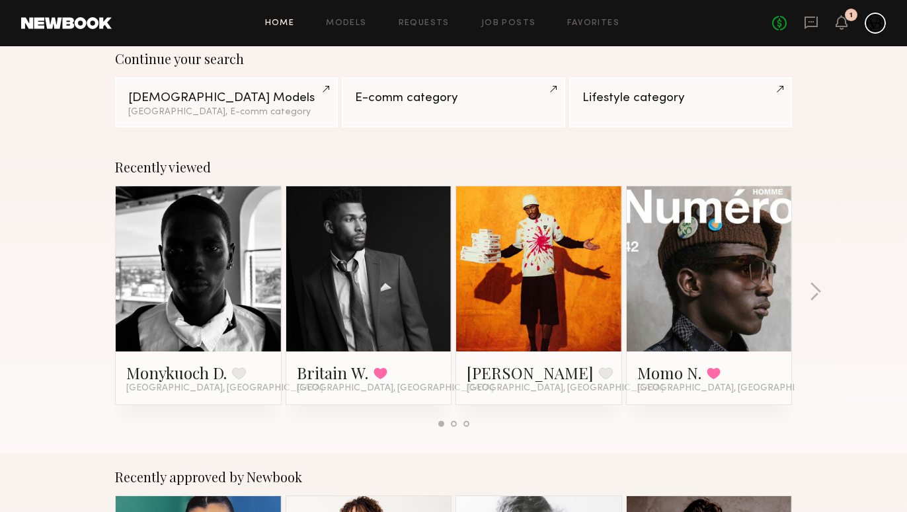 This screenshot has height=512, width=907. Describe the element at coordinates (851, 15) in the screenshot. I see `div: 1` at that location.